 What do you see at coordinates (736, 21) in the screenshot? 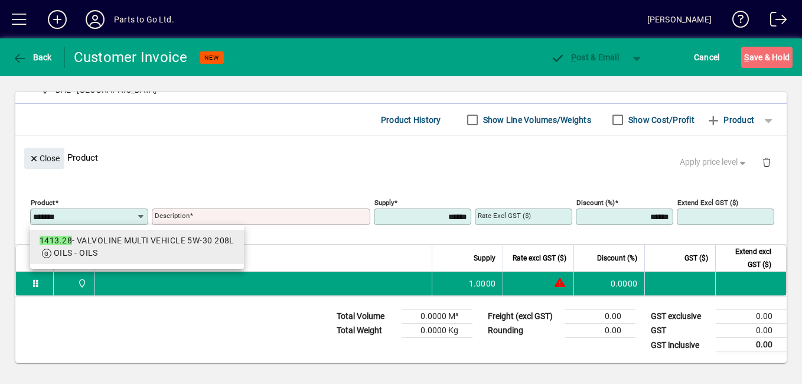
I see `a: Knowledge Base` at bounding box center [736, 21].